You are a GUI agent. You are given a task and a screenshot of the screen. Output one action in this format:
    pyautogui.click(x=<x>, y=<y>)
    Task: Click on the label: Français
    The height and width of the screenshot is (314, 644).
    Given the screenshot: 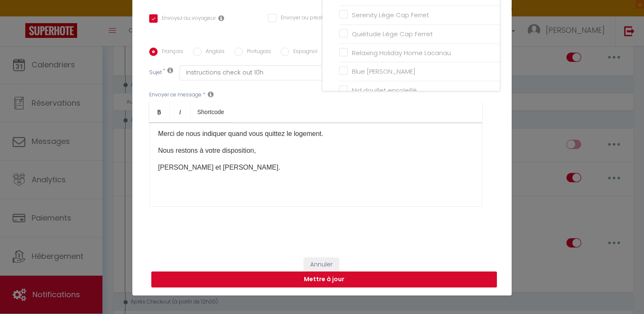 What is the action you would take?
    pyautogui.click(x=170, y=52)
    